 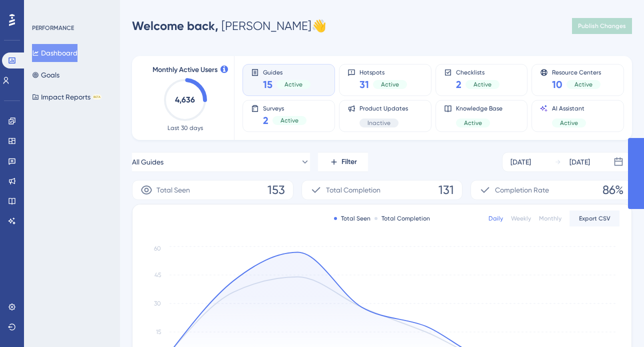 I want to click on span: Welcome back,, so click(x=175, y=26).